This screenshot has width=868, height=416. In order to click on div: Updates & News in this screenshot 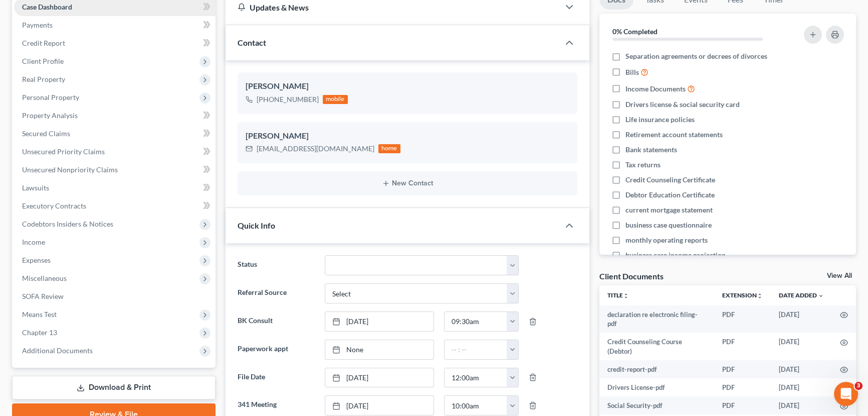, I will do `click(392, 7)`.